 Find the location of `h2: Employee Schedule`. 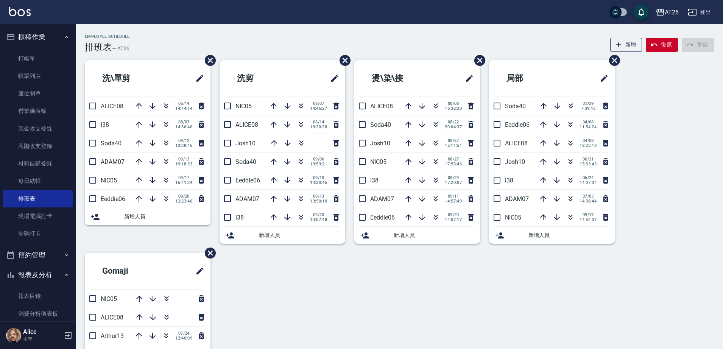

h2: Employee Schedule is located at coordinates (107, 36).